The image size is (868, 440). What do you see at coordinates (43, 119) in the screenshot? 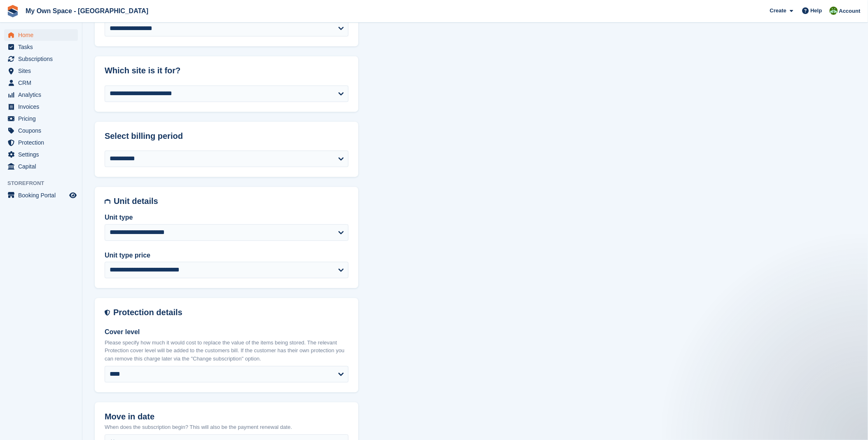
I see `span: Pricing` at bounding box center [43, 119].